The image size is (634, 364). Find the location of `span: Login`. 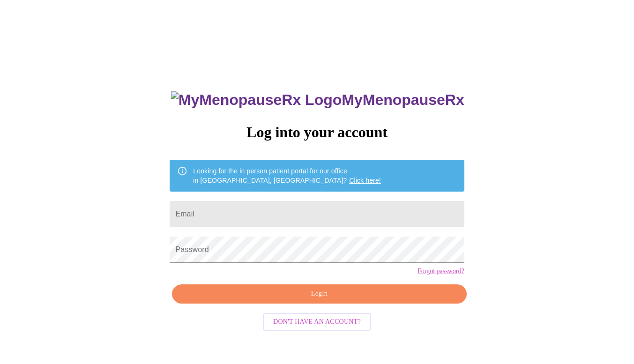

span: Login is located at coordinates (319, 294).